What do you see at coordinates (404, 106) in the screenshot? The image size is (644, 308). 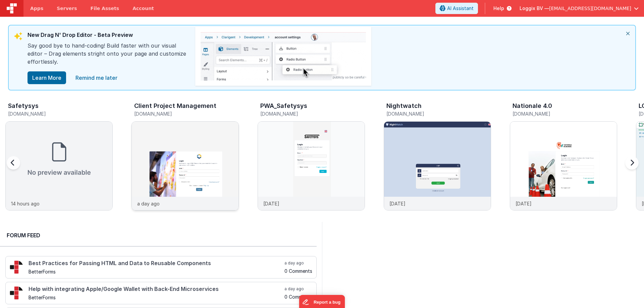 I see `h3: Nightwatch` at bounding box center [404, 106].